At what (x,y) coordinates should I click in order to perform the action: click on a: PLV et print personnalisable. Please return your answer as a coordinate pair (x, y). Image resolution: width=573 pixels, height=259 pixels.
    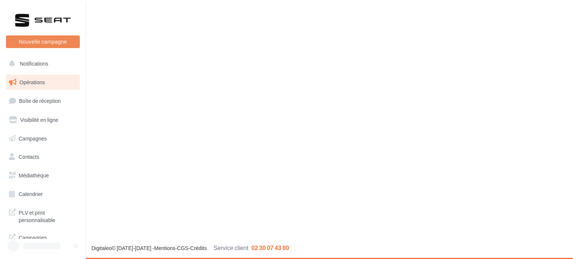
    Looking at the image, I should click on (43, 215).